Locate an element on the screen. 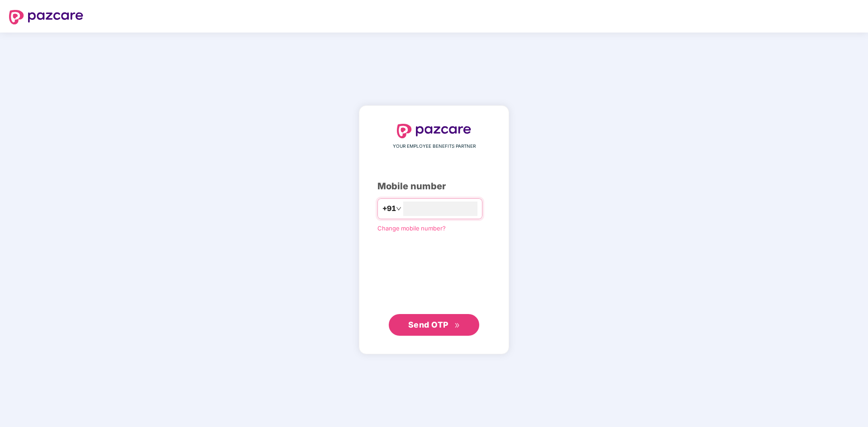 The height and width of the screenshot is (427, 868). span: down is located at coordinates (399, 209).